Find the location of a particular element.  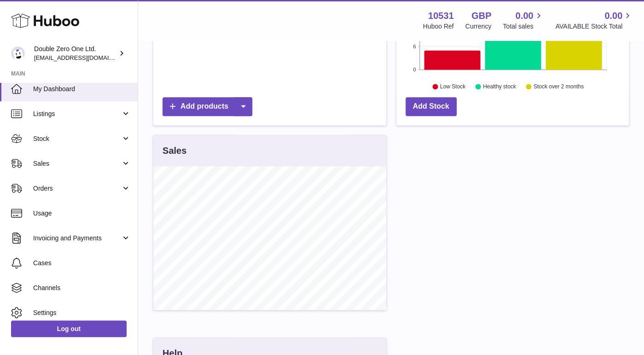

div: Currency is located at coordinates (478, 26).